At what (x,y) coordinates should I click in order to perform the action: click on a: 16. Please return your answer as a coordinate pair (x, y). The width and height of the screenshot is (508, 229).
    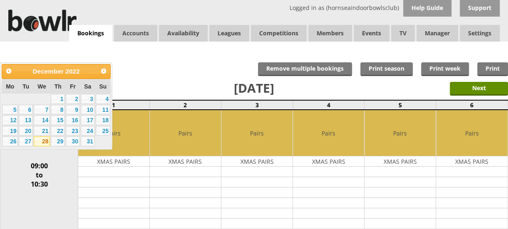
    Looking at the image, I should click on (73, 120).